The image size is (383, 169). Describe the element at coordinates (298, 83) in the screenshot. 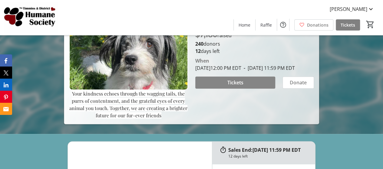

I see `span: Donate` at that location.